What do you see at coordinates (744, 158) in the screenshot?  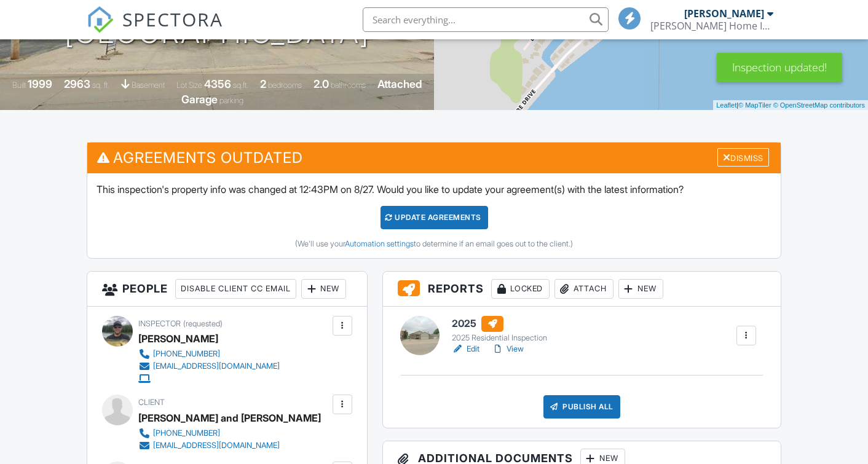 I see `div: Dismiss` at bounding box center [744, 158].